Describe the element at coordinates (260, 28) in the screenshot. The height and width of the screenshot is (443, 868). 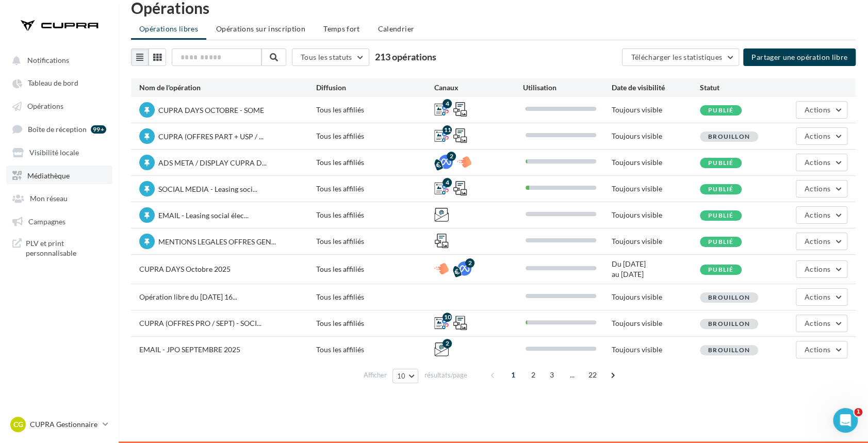
I see `span: Opérations sur inscription` at that location.